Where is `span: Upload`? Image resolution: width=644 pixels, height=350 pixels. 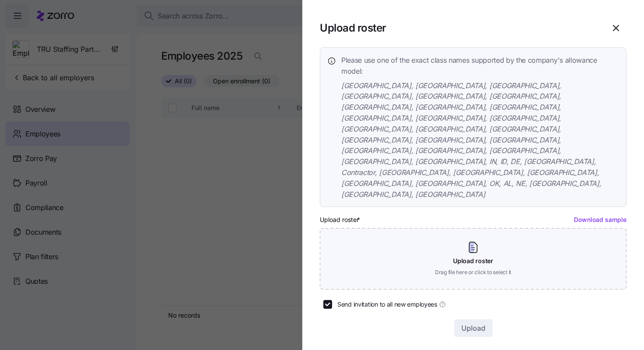
span: Upload is located at coordinates (473, 328).